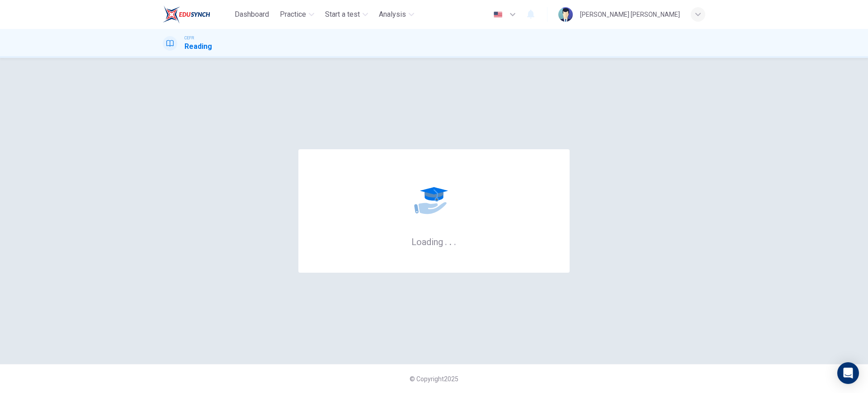 This screenshot has height=393, width=868. Describe the element at coordinates (342, 15) in the screenshot. I see `span: Start a test` at that location.